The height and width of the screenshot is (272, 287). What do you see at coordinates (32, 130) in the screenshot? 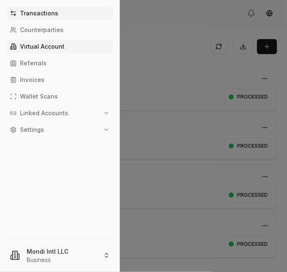
I see `p: Settings` at bounding box center [32, 130].